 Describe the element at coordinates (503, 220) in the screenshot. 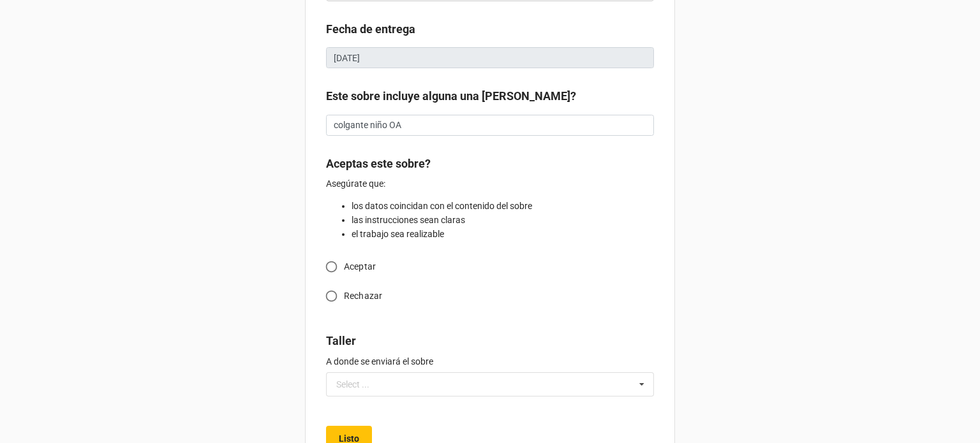

I see `li: las instrucciones sean claras` at that location.